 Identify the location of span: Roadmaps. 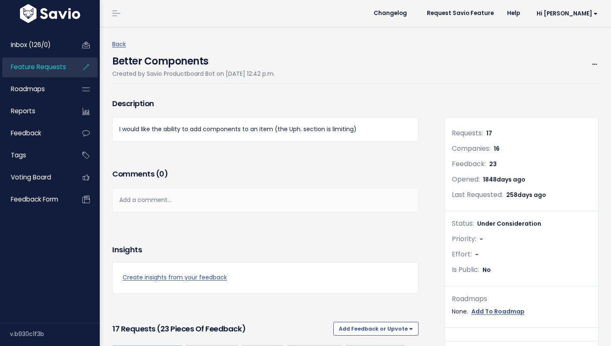
(28, 89).